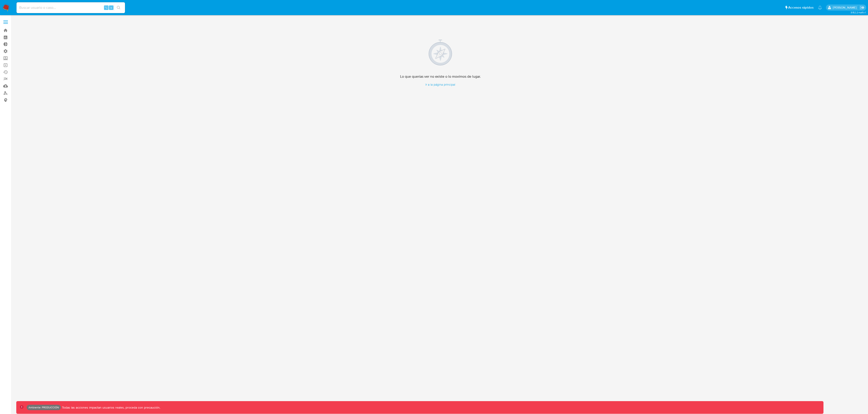  I want to click on a: Ir a la página principal, so click(440, 85).